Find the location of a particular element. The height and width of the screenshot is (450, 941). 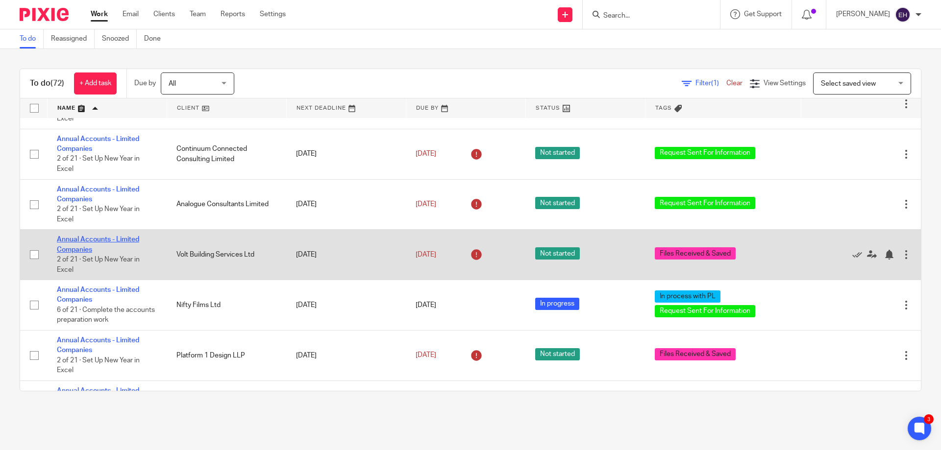

a: Reassigned is located at coordinates (73, 39).